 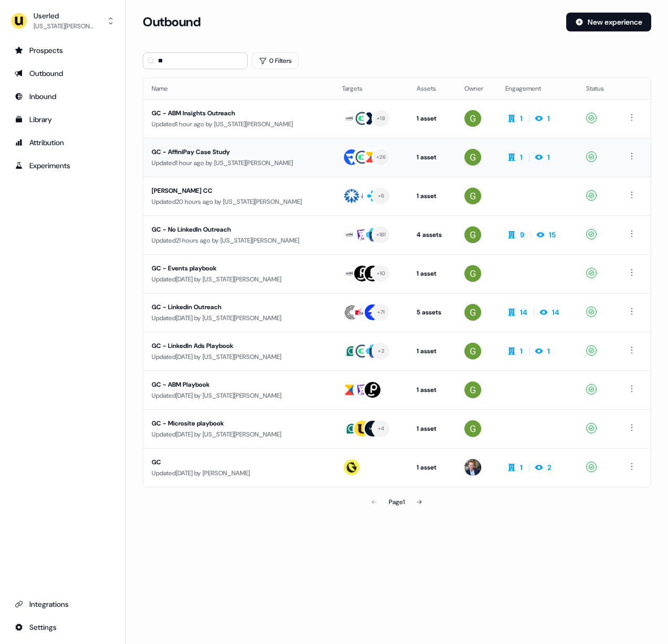 I want to click on div: Attribution, so click(x=62, y=143).